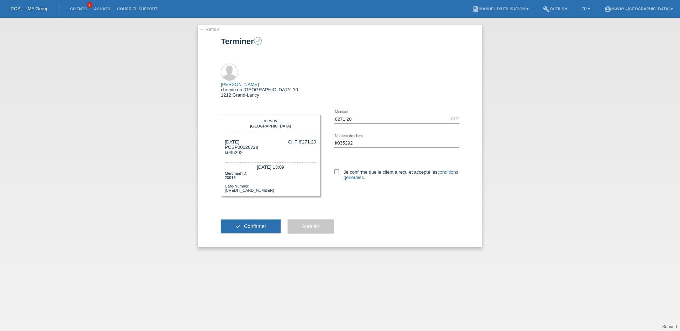 The height and width of the screenshot is (331, 680). I want to click on a: bookManuel d’utilisation ▾, so click(500, 9).